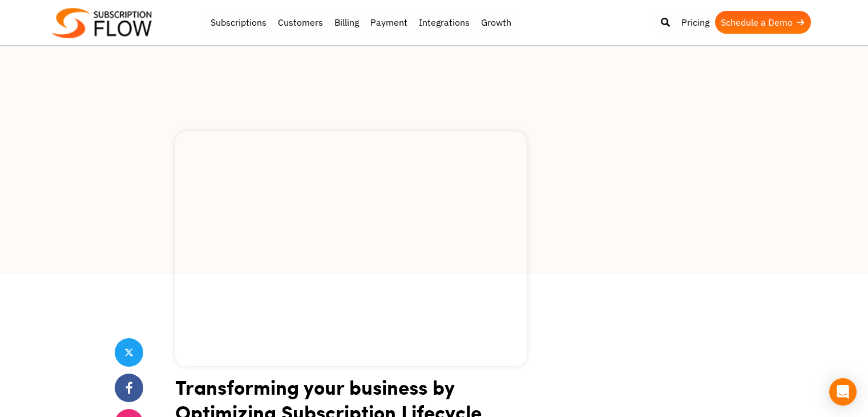  I want to click on a: Growth, so click(496, 22).